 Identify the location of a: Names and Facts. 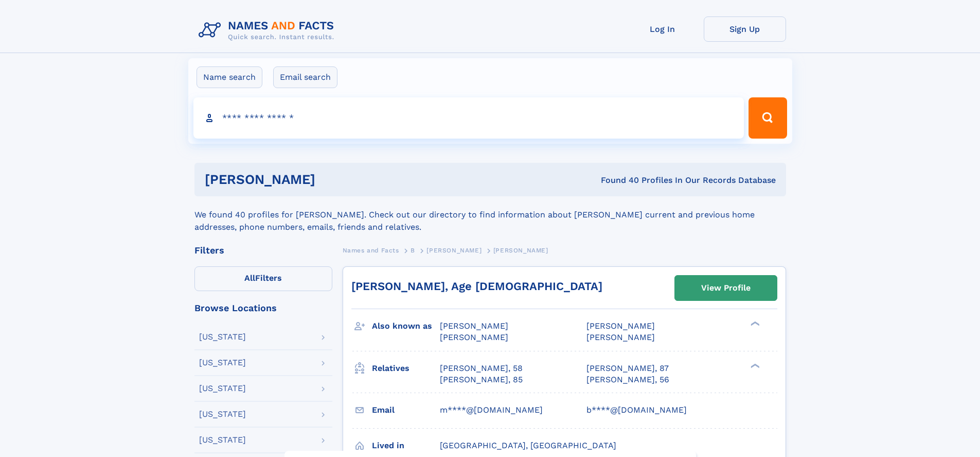
(371, 250).